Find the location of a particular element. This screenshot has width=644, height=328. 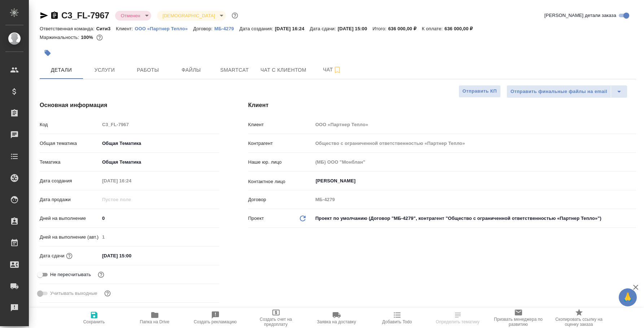

span: Определить тематику is located at coordinates (458, 322).